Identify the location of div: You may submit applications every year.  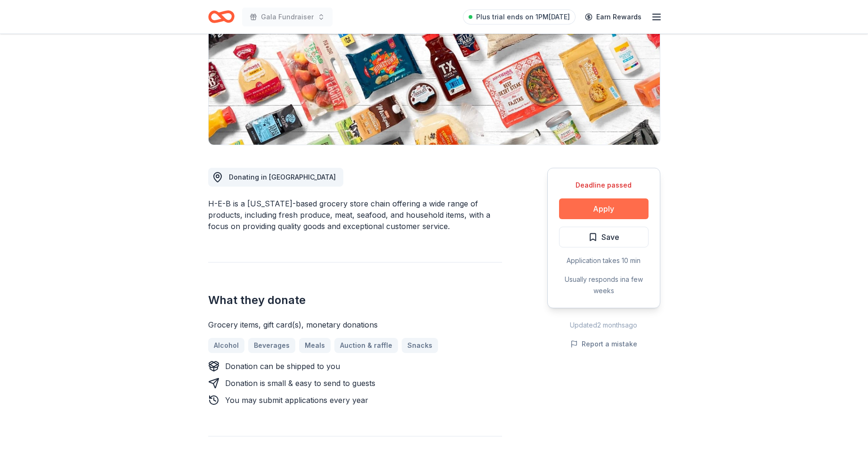
(296, 400).